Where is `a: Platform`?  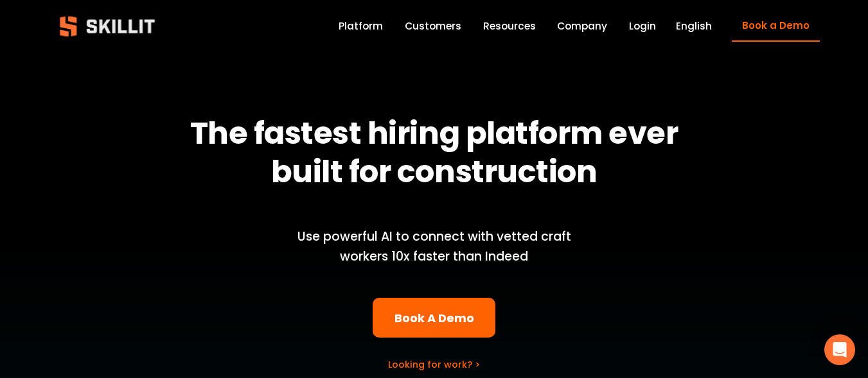 a: Platform is located at coordinates (360, 26).